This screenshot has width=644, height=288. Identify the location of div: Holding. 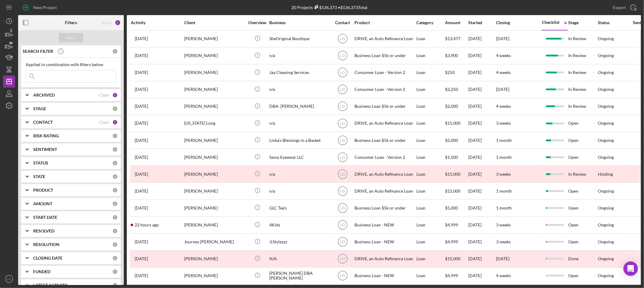
(606, 174).